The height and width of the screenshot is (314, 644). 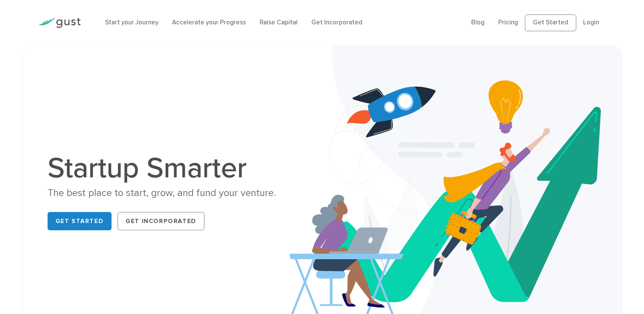 What do you see at coordinates (209, 22) in the screenshot?
I see `a: Accelerate your Progress` at bounding box center [209, 22].